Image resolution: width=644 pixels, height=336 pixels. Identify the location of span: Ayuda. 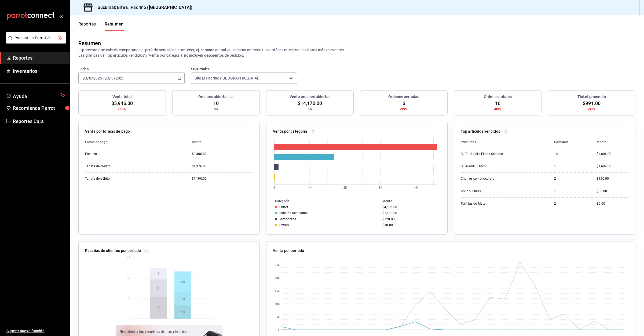
(35, 95).